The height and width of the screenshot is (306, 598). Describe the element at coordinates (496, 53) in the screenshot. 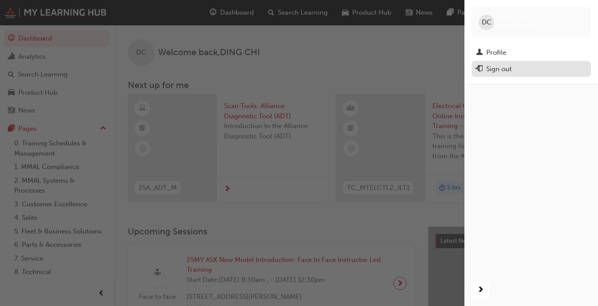

I see `div: Profile` at that location.